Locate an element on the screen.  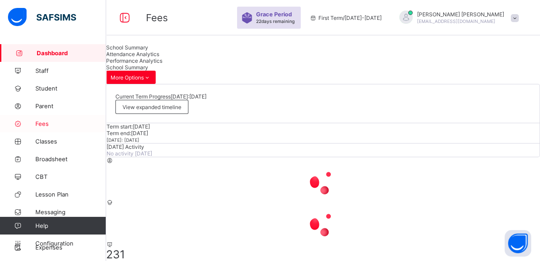
div: PatriciaAaron is located at coordinates (457, 18).